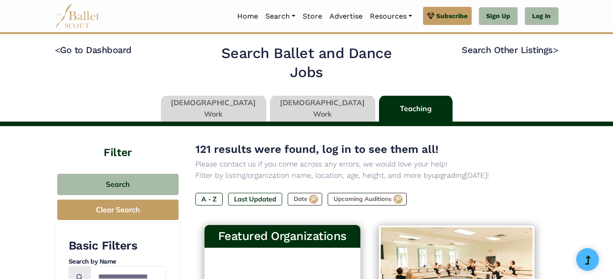 The image size is (613, 279). What do you see at coordinates (312, 16) in the screenshot?
I see `a: Store` at bounding box center [312, 16].